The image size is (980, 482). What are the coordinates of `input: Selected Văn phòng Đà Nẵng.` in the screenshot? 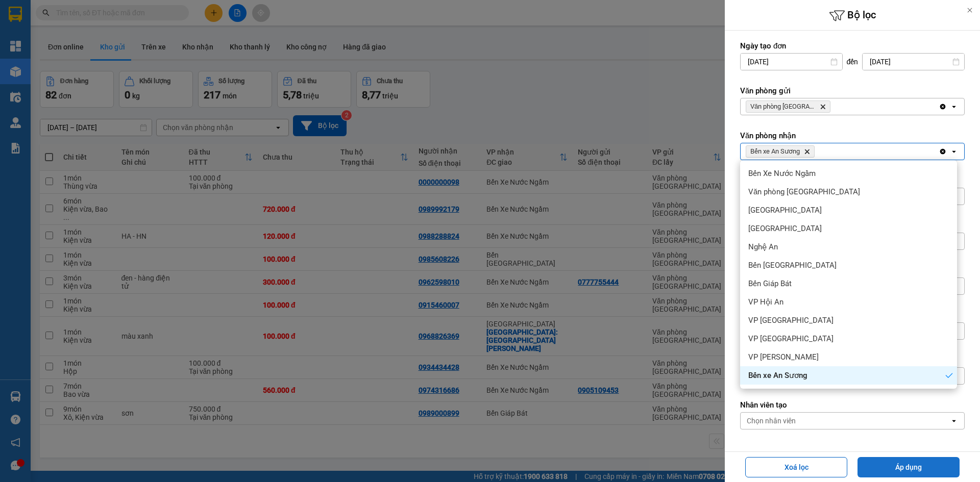 It's located at (833, 107).